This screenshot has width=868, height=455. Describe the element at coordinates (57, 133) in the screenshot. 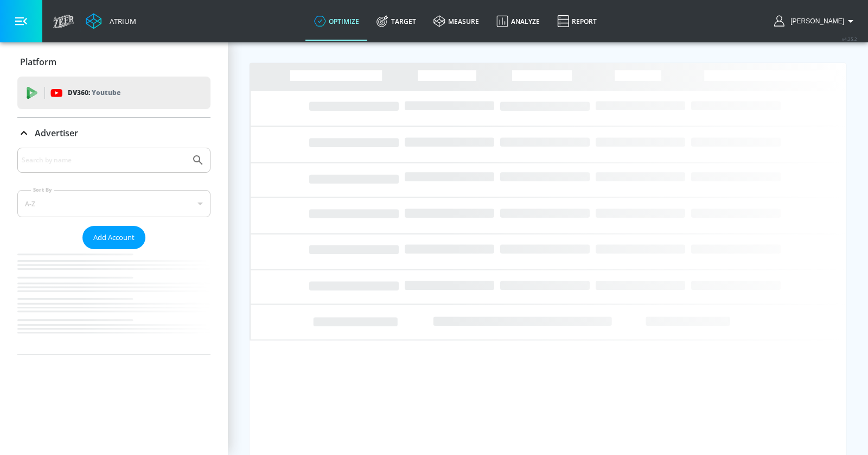

I see `p: Advertiser` at that location.